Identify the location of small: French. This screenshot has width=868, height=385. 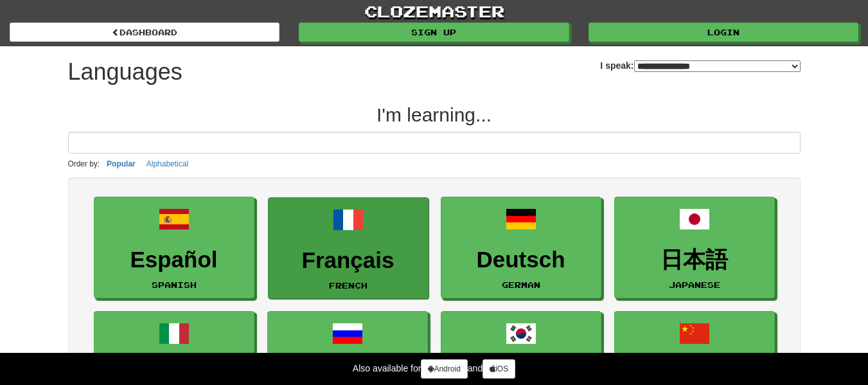
(348, 285).